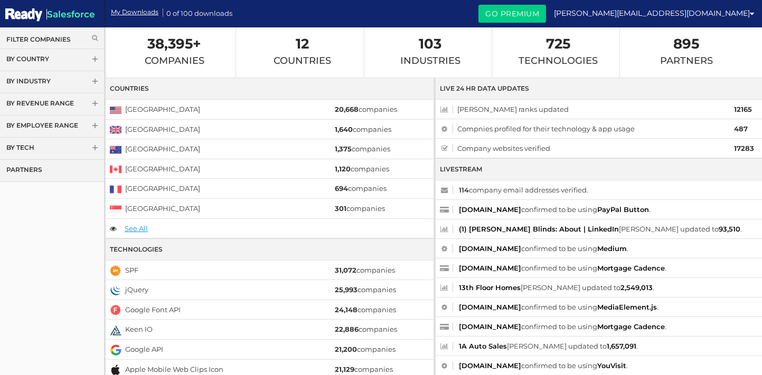 The width and height of the screenshot is (762, 375). Describe the element at coordinates (302, 52) in the screenshot. I see `a: 12Countries` at that location.